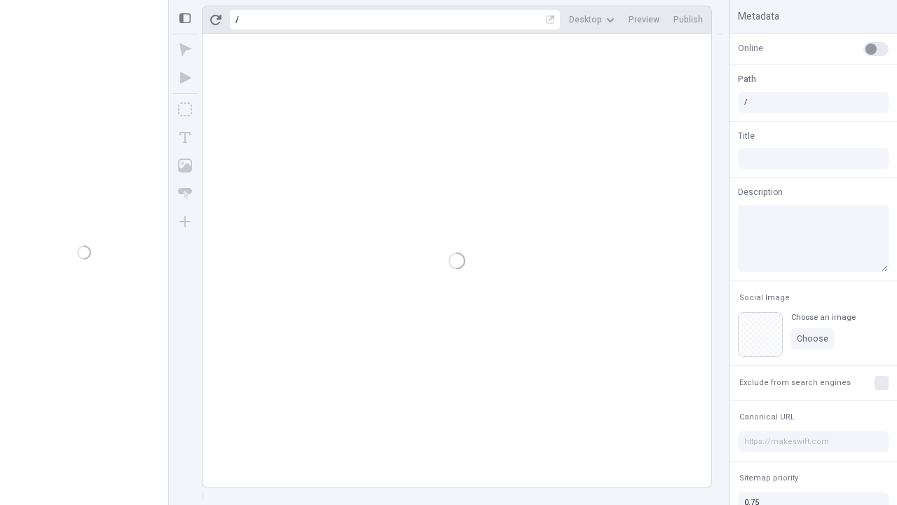 The height and width of the screenshot is (505, 897). Describe the element at coordinates (765, 297) in the screenshot. I see `span: Social Image` at that location.